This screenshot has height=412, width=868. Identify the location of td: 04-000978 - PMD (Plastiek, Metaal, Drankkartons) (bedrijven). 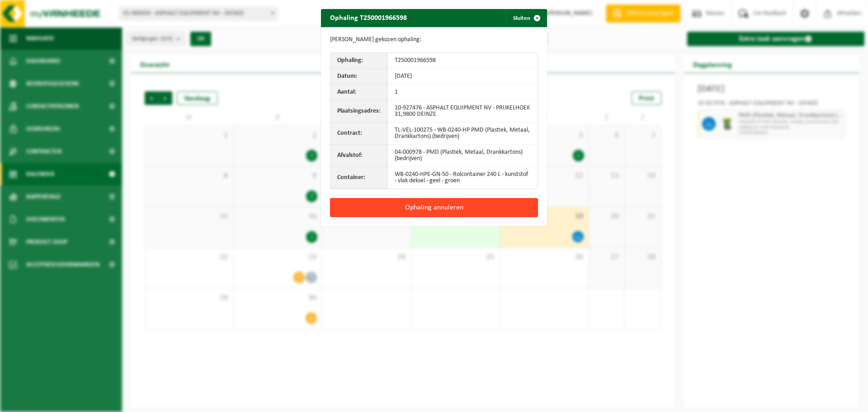
(463, 155).